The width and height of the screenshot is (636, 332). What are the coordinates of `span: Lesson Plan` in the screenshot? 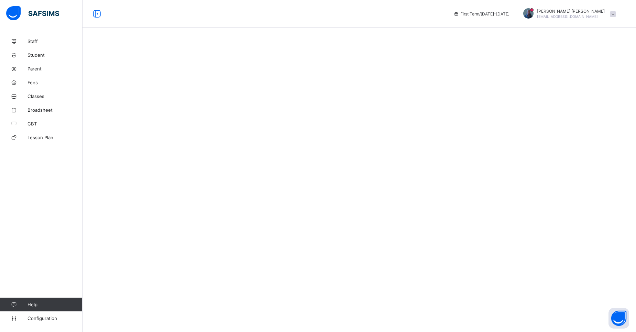 It's located at (55, 137).